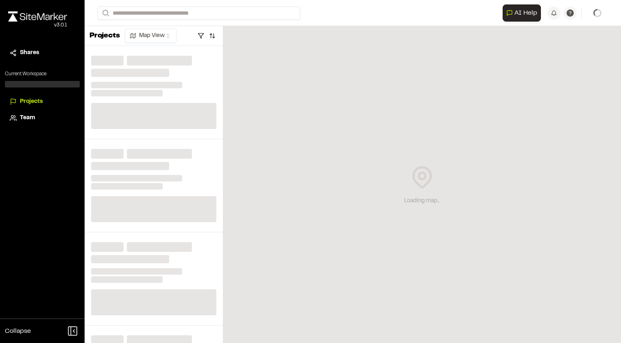 The image size is (621, 343). I want to click on p: Current Workspace, so click(42, 74).